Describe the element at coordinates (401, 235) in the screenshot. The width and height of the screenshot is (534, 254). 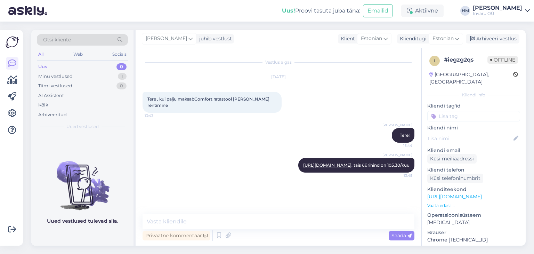
I see `span: Saada` at that location.